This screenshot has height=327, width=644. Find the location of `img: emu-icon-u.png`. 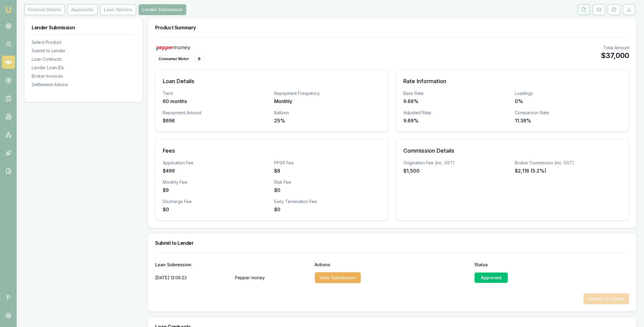

img: emu-icon-u.png is located at coordinates (8, 10).